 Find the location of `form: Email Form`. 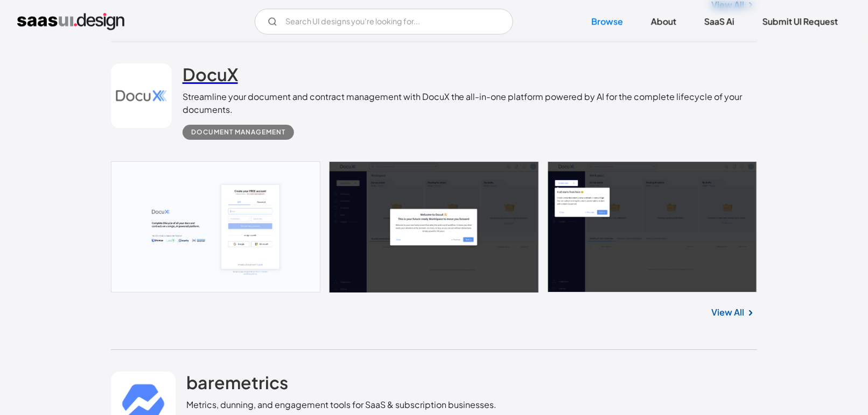

form: Email Form is located at coordinates (384, 21).